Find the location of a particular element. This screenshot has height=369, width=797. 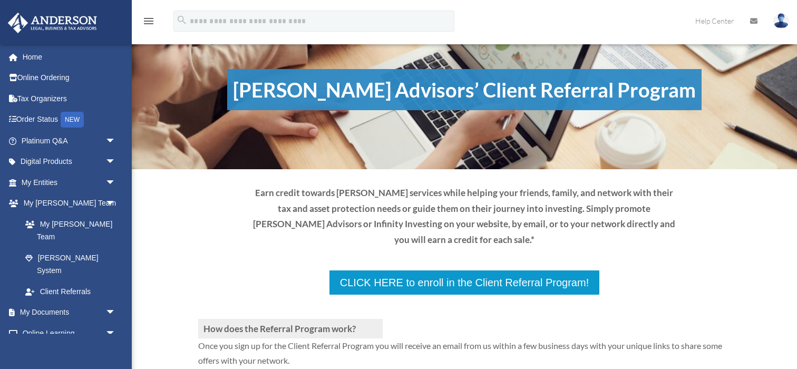

a: Online Learningarrow_drop_down is located at coordinates (70, 333).